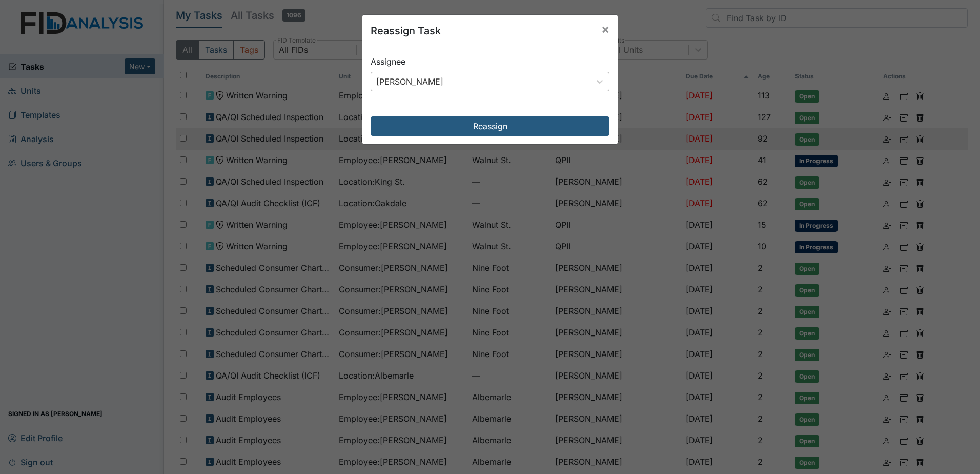 This screenshot has width=980, height=474. I want to click on label: Assignee, so click(388, 61).